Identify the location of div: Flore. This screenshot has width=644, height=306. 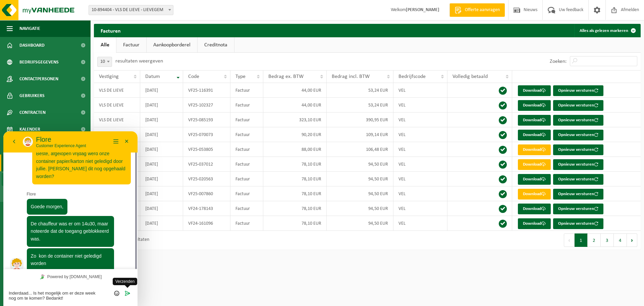
(25, 10).